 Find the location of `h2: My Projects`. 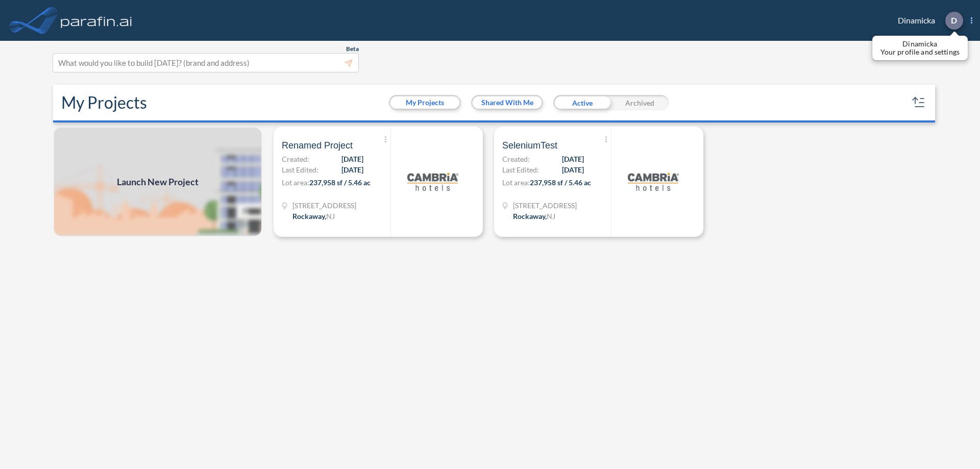

h2: My Projects is located at coordinates (104, 103).